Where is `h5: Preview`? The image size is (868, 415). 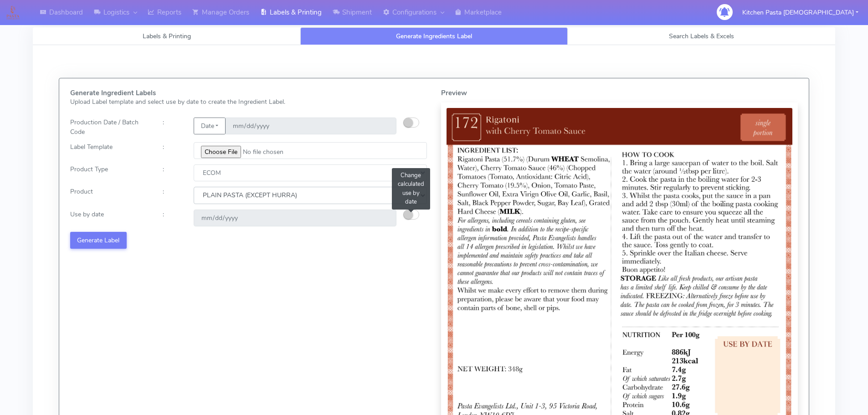 h5: Preview is located at coordinates (620, 93).